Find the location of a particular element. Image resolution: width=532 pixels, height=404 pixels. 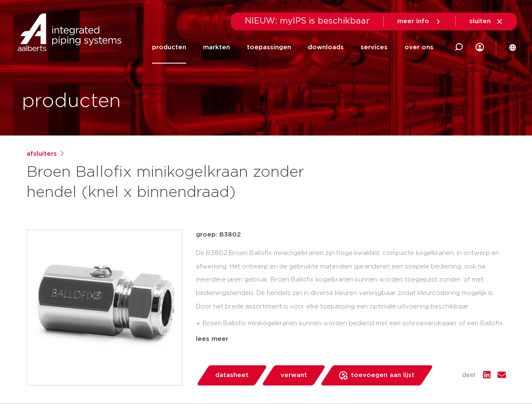

a: sluiten is located at coordinates (486, 22).